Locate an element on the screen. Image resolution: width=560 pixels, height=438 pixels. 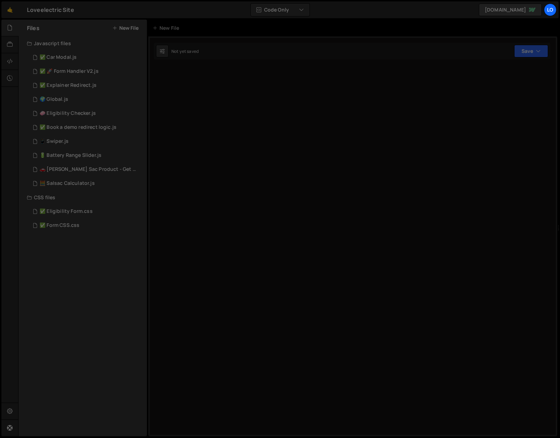
div: Not yet saved is located at coordinates (185, 51).